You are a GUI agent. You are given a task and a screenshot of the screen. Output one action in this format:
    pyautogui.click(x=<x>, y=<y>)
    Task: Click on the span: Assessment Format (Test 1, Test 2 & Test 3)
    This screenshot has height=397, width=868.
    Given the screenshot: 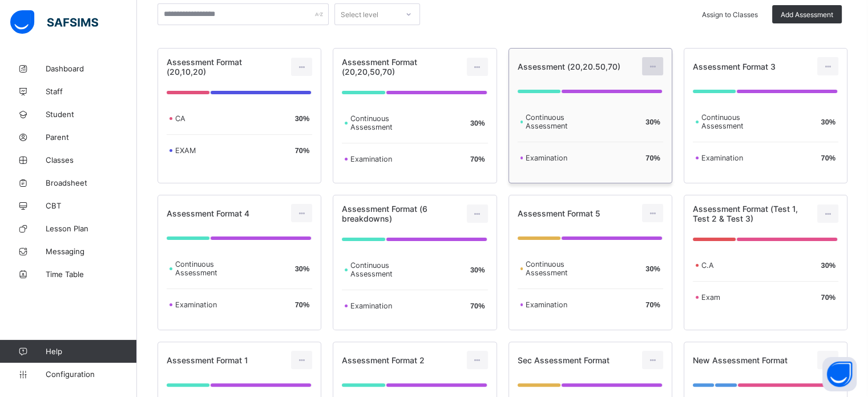 What is the action you would take?
    pyautogui.click(x=745, y=213)
    